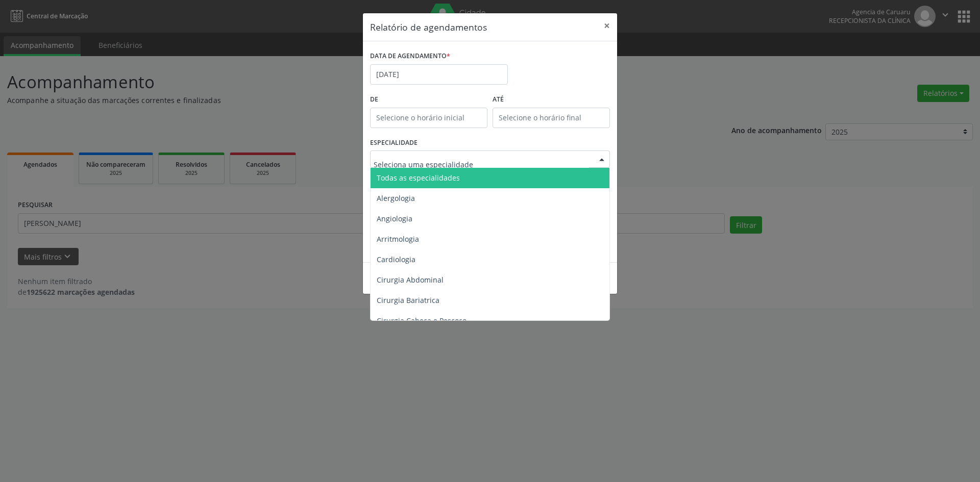 The image size is (980, 482). I want to click on span: Angiologia, so click(394, 219).